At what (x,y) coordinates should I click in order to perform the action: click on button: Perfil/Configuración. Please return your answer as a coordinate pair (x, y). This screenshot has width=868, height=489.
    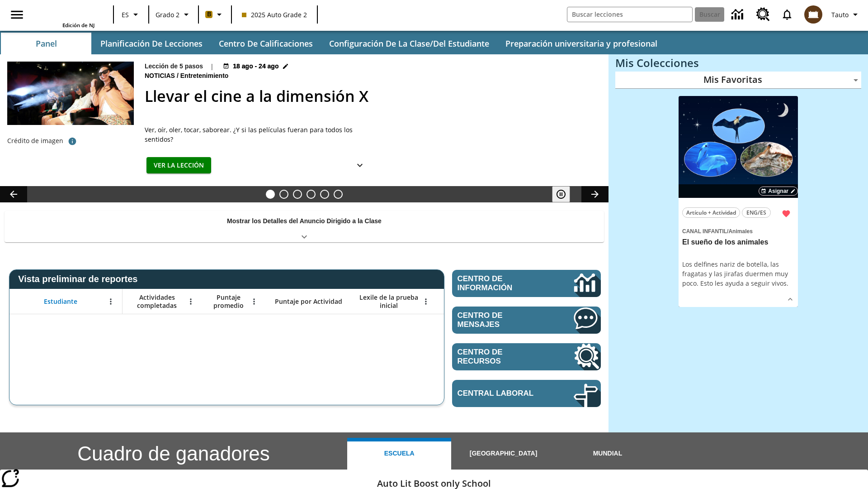
    Looking at the image, I should click on (846, 14).